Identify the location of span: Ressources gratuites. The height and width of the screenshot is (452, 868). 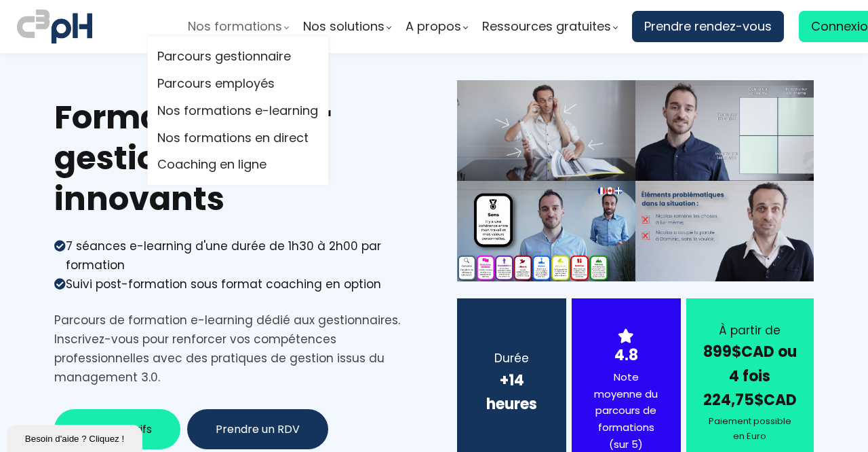
(547, 26).